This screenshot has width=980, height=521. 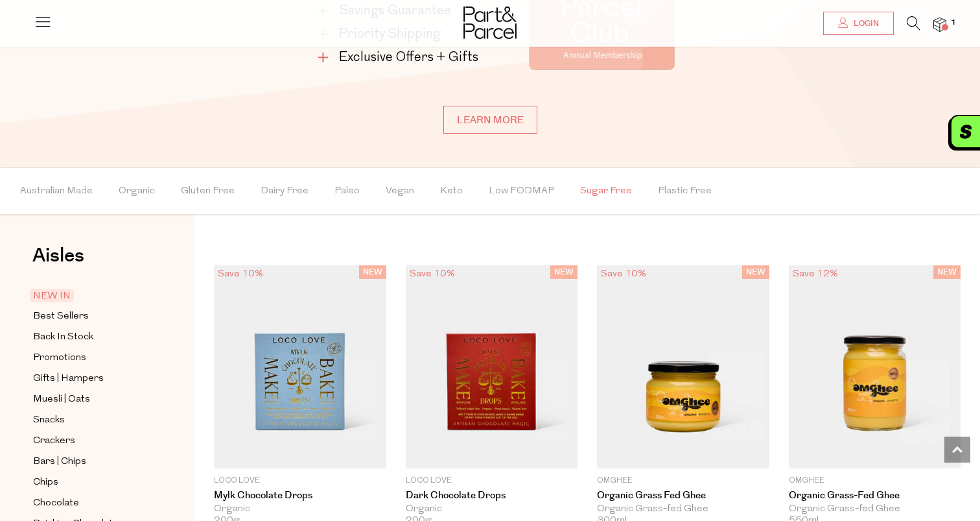 What do you see at coordinates (92, 502) in the screenshot?
I see `a: Chocolate` at bounding box center [92, 502].